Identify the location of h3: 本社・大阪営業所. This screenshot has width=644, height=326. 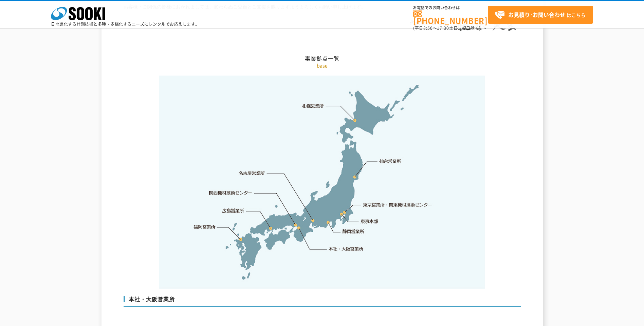
(322, 301).